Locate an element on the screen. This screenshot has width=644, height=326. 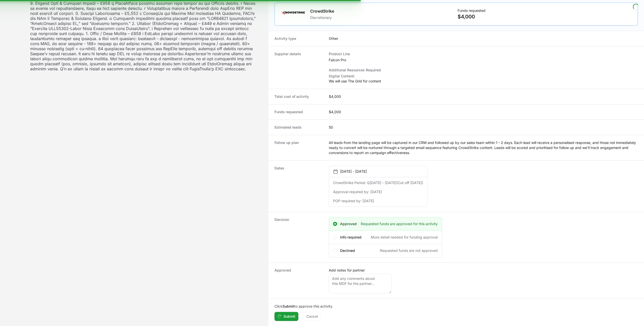
dt: CrowdStrike Period: is located at coordinates (349, 183).